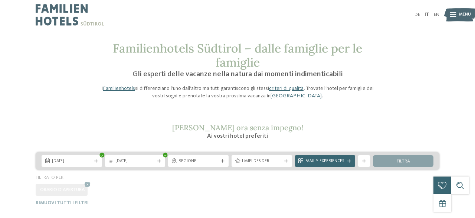 Image resolution: width=475 pixels, height=218 pixels. I want to click on span: Ai vostri hotel preferiti, so click(237, 136).